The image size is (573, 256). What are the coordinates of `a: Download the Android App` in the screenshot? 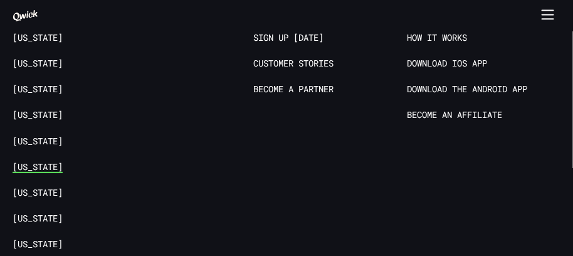 It's located at (467, 89).